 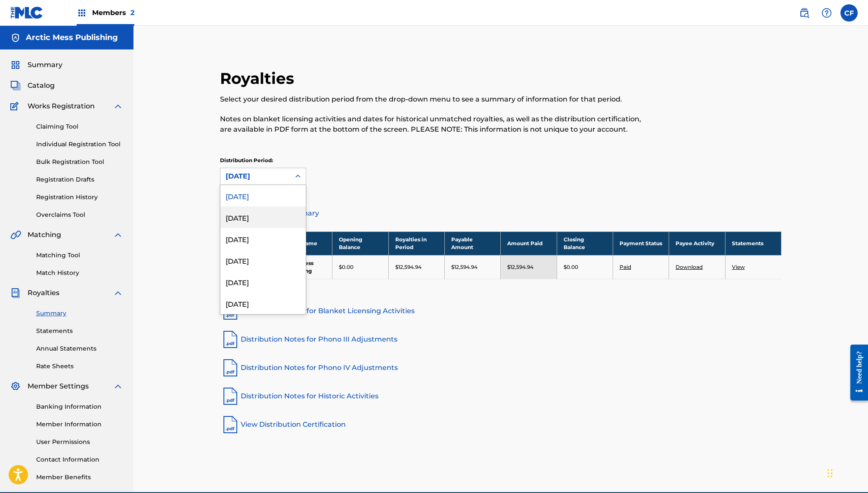 What do you see at coordinates (804, 13) in the screenshot?
I see `img: search` at bounding box center [804, 13].